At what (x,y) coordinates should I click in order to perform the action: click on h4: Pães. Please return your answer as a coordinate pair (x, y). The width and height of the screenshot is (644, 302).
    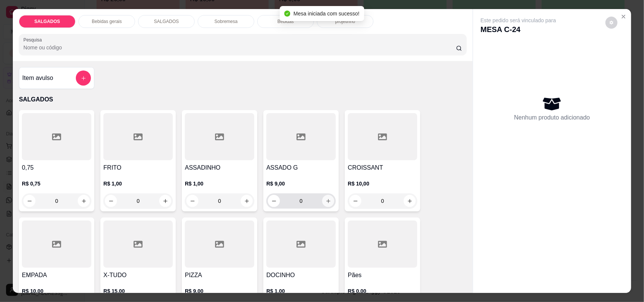
    Looking at the image, I should click on (382, 276).